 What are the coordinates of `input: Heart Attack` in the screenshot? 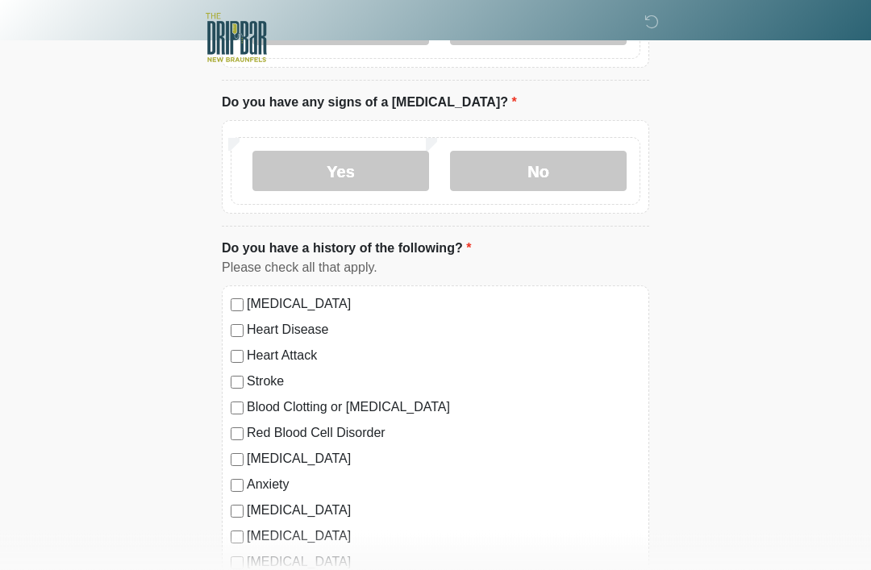 It's located at (237, 357).